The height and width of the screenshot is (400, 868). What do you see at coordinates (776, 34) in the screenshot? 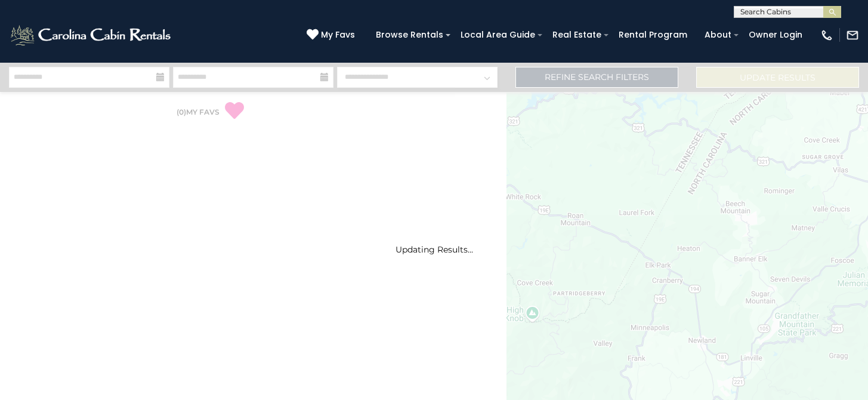
I see `a: Owner Login` at bounding box center [776, 34].